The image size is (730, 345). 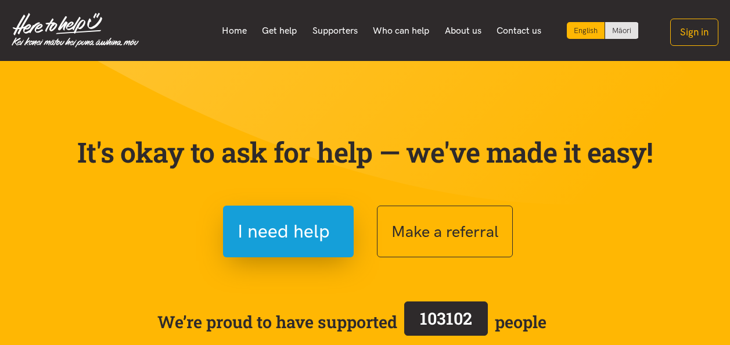 What do you see at coordinates (603, 30) in the screenshot?
I see `div: Language toggle` at bounding box center [603, 30].